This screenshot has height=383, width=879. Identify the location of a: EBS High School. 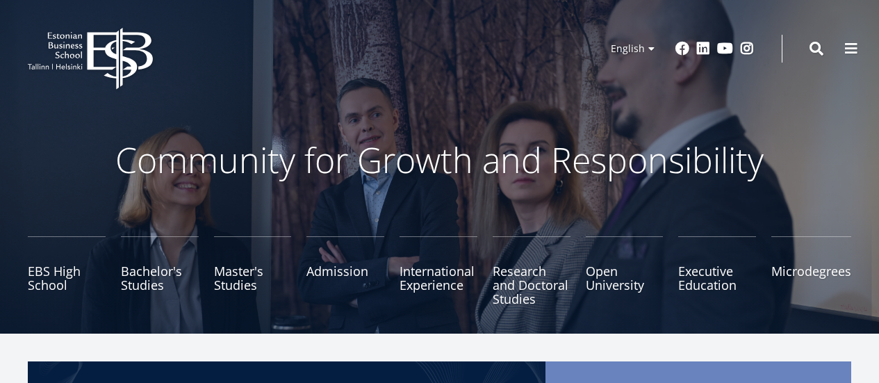
(67, 271).